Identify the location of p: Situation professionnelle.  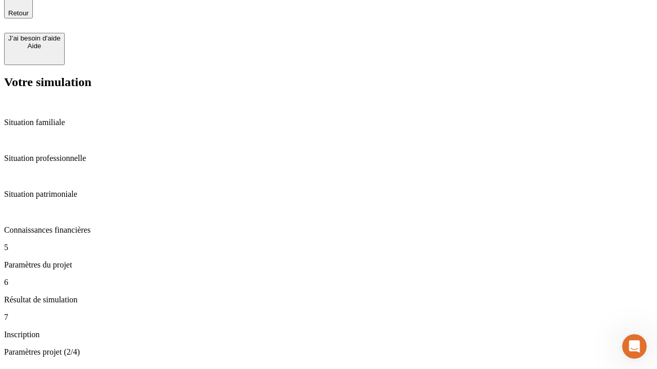
(328, 159).